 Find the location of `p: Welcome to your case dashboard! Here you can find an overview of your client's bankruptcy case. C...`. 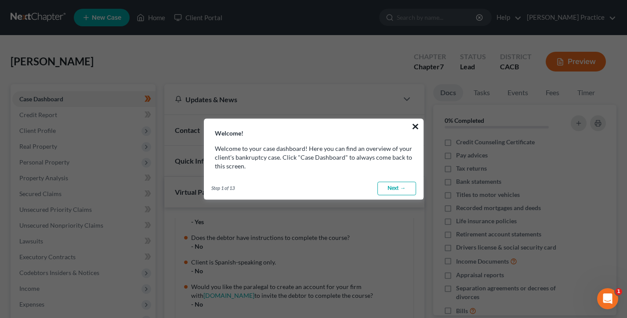

p: Welcome to your case dashboard! Here you can find an overview of your client's bankruptcy case. C... is located at coordinates (314, 158).